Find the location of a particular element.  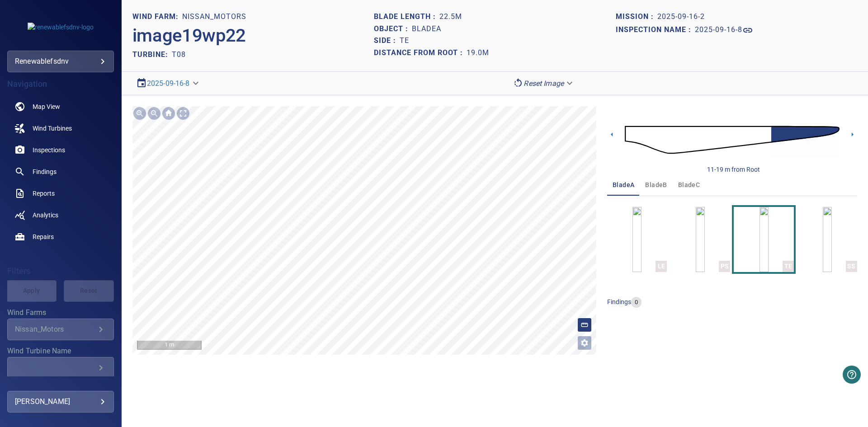

h1: Distance from root : is located at coordinates (420, 53).